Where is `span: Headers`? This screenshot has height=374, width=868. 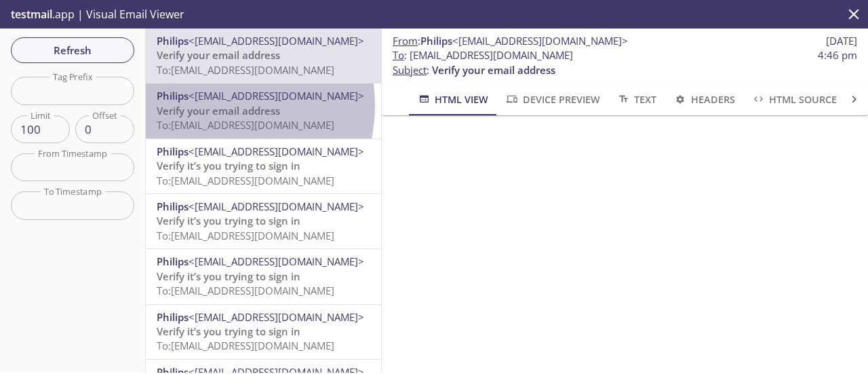
span: Headers is located at coordinates (703, 99).